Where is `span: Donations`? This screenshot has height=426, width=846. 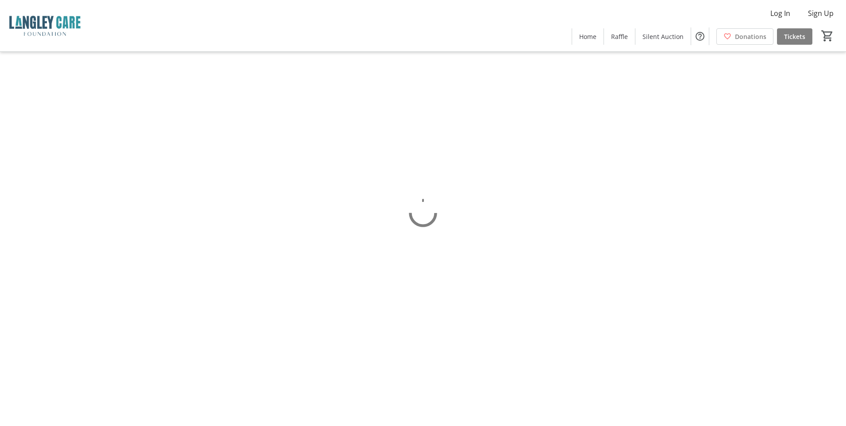
span: Donations is located at coordinates (751, 36).